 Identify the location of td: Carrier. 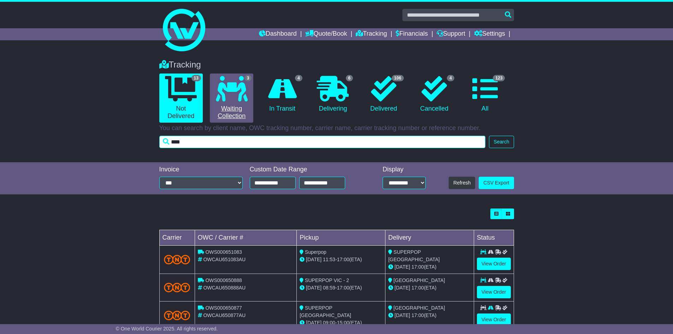
(177, 238).